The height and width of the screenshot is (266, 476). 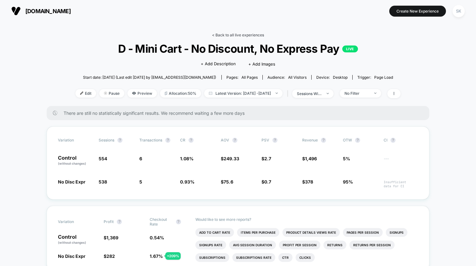 What do you see at coordinates (231, 158) in the screenshot?
I see `span: 249.33` at bounding box center [231, 158].